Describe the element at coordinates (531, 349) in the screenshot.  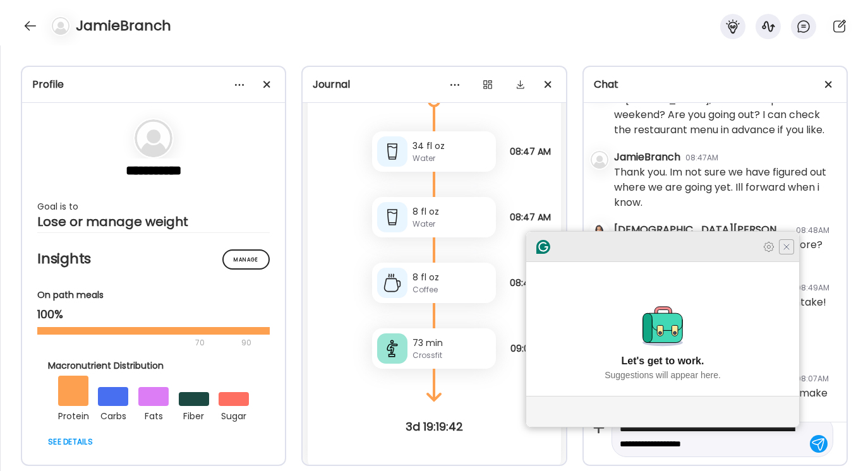
I see `span: 09:00 AM` at that location.